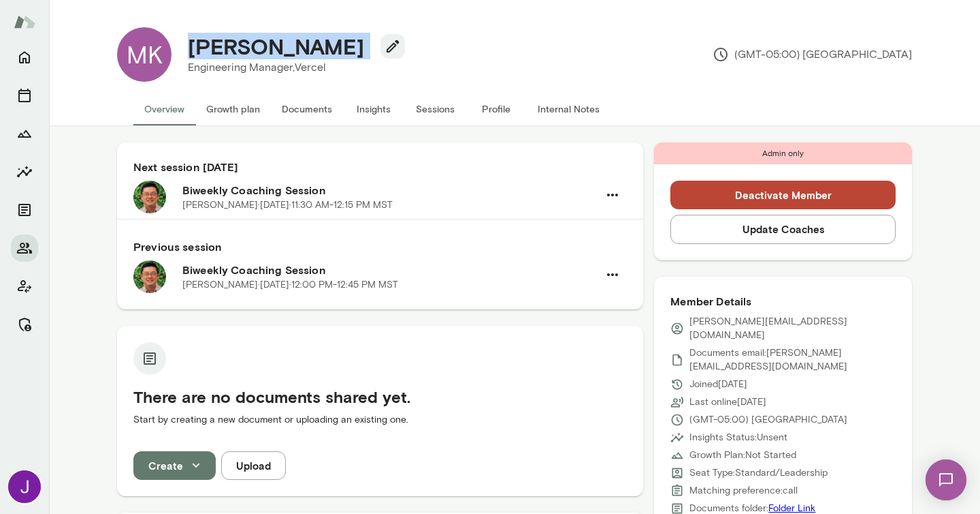 The height and width of the screenshot is (514, 980). I want to click on button: Upload, so click(253, 465).